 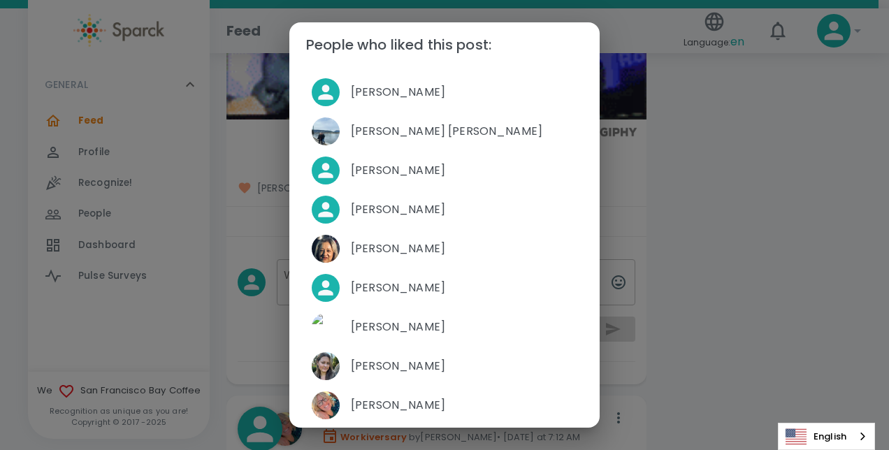 What do you see at coordinates (326, 405) in the screenshot?
I see `img: Picture of Emily Eaton` at bounding box center [326, 405].